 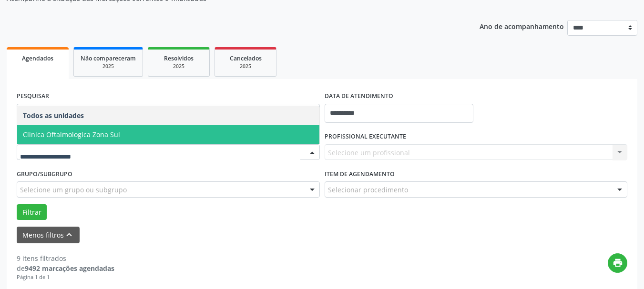 What do you see at coordinates (246, 58) in the screenshot?
I see `span: Cancelados` at bounding box center [246, 58].